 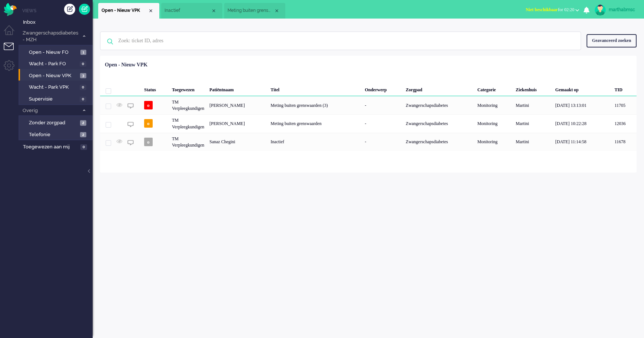 What do you see at coordinates (237, 89) in the screenshot?
I see `div: Patiëntnaam` at bounding box center [237, 89].